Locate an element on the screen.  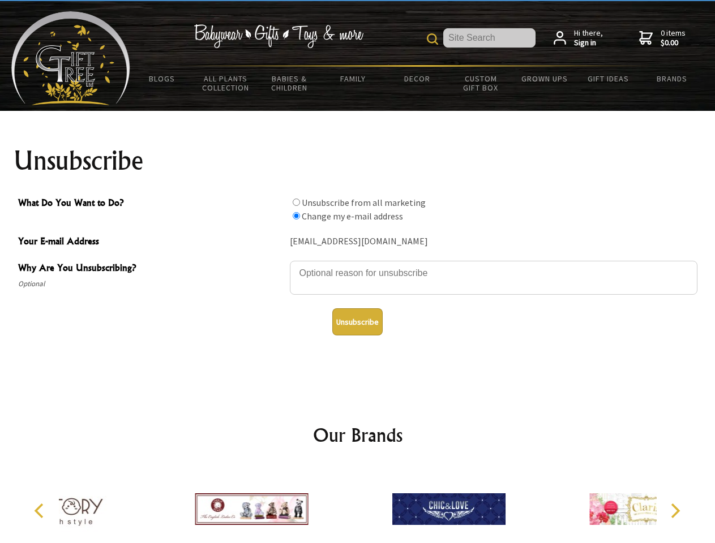
input: Site Search is located at coordinates (489, 38).